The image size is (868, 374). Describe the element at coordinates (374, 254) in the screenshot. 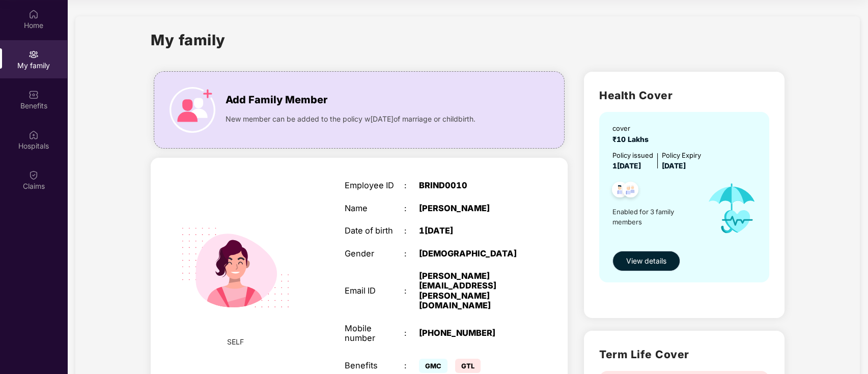

I see `div: Gender` at that location.